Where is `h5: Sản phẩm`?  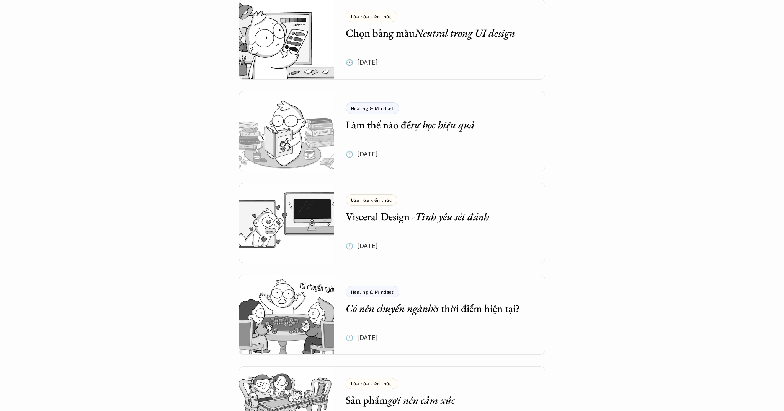
h5: Sản phẩm is located at coordinates (434, 400).